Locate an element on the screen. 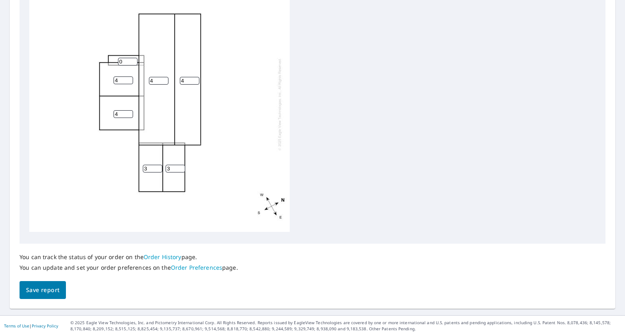 This screenshot has width=625, height=336. p: © 2025 Eagle View Technologies, Inc. and Pictometry International Corp. All Rights Reserved. Repo... is located at coordinates (346, 326).